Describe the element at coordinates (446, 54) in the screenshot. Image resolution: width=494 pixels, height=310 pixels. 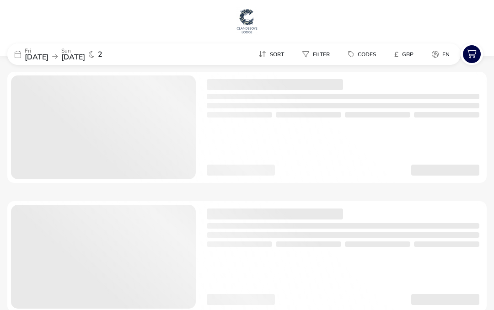
I see `span: en` at that location.